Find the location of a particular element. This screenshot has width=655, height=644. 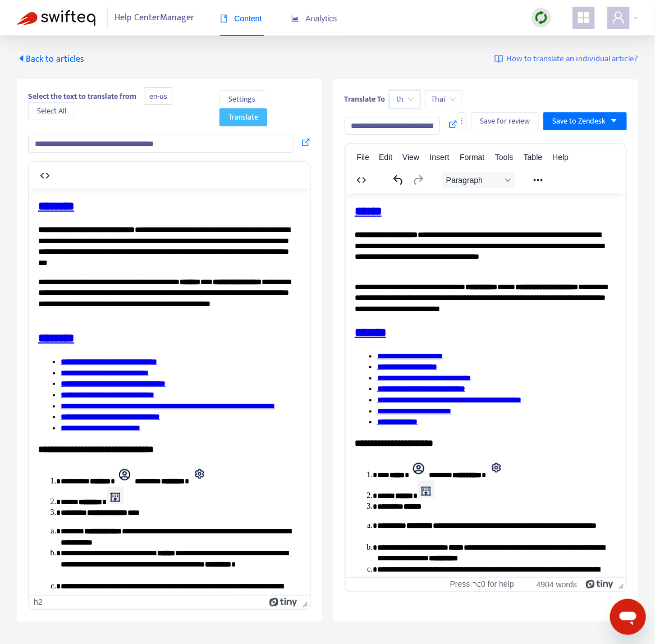

button: Save to Zendeskcaret-down is located at coordinates (585, 121).